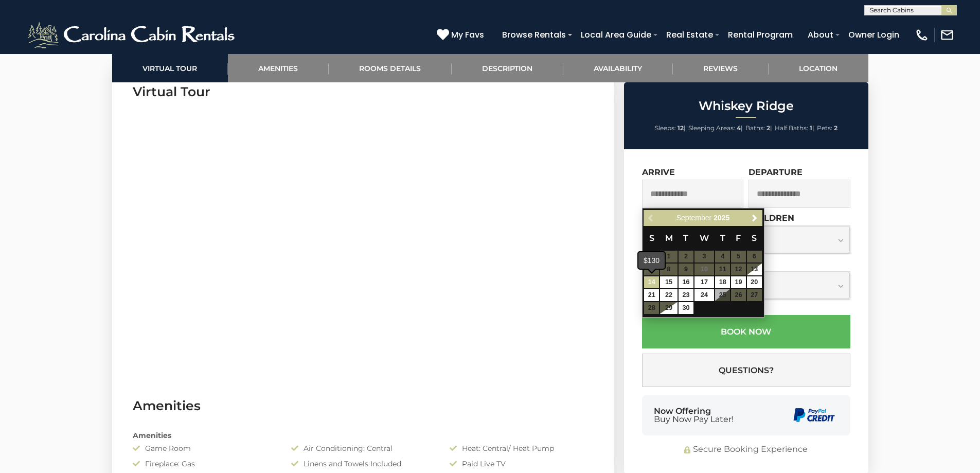 The height and width of the screenshot is (473, 980). Describe the element at coordinates (362, 436) in the screenshot. I see `div: Amenities` at that location.